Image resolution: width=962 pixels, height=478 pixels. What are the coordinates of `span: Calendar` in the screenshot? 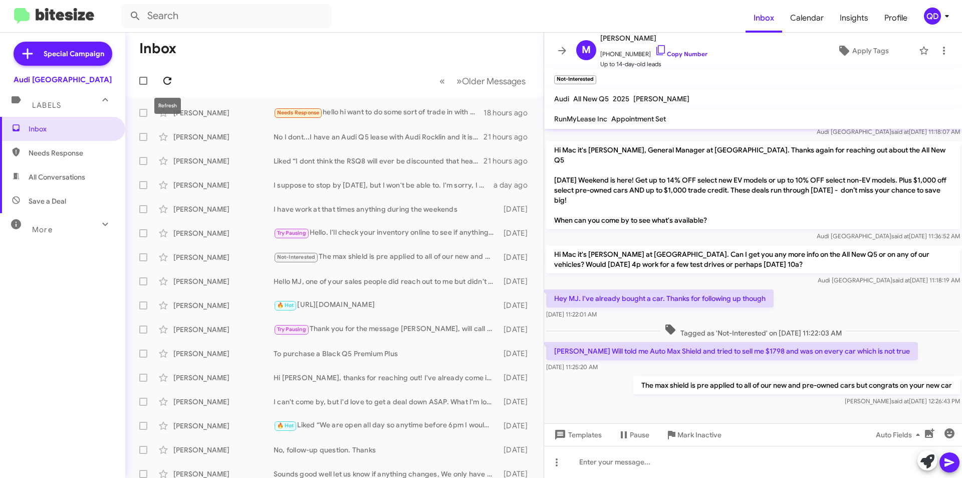 It's located at (807, 18).